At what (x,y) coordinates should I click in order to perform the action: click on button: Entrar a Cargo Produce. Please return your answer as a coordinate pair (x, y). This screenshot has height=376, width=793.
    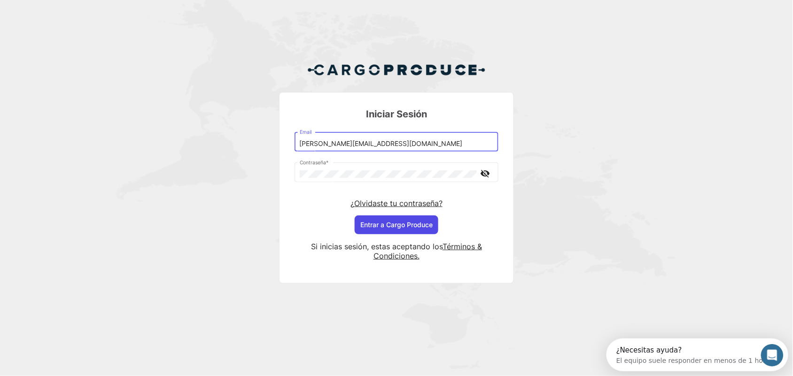
    Looking at the image, I should click on (397, 225).